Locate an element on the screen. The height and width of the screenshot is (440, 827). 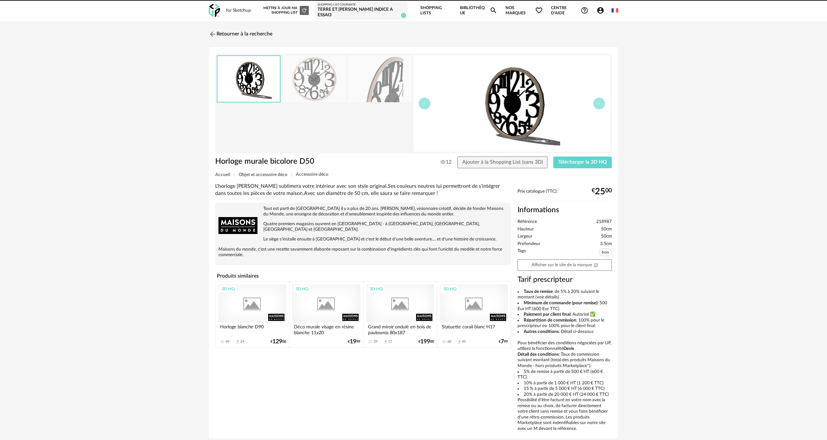
span: 129 is located at coordinates (277, 341).